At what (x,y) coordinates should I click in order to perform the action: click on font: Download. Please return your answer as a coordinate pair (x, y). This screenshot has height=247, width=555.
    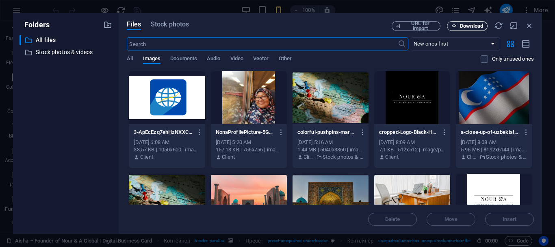
    Looking at the image, I should click on (471, 26).